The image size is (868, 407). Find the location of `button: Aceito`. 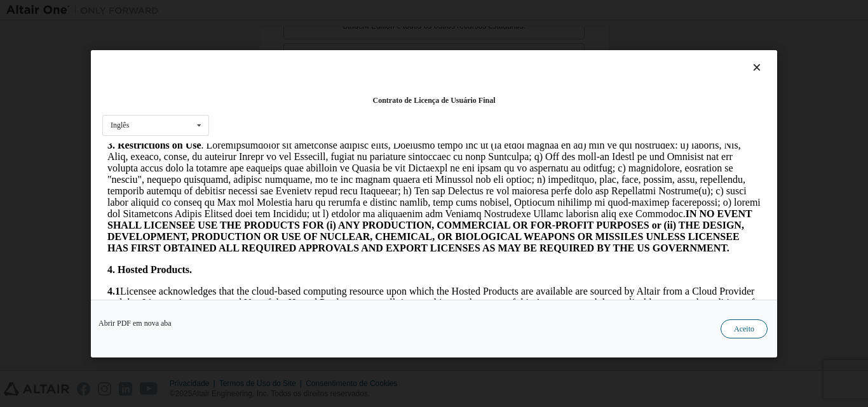

button: Aceito is located at coordinates (744, 329).